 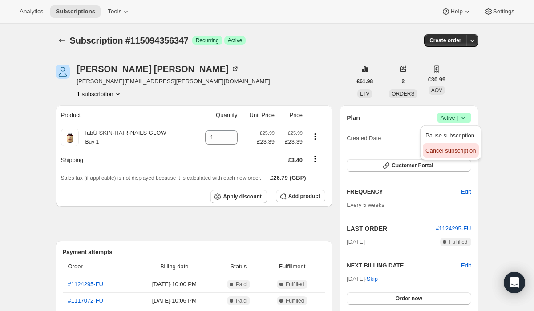 I want to click on span: Analytics, so click(x=31, y=12).